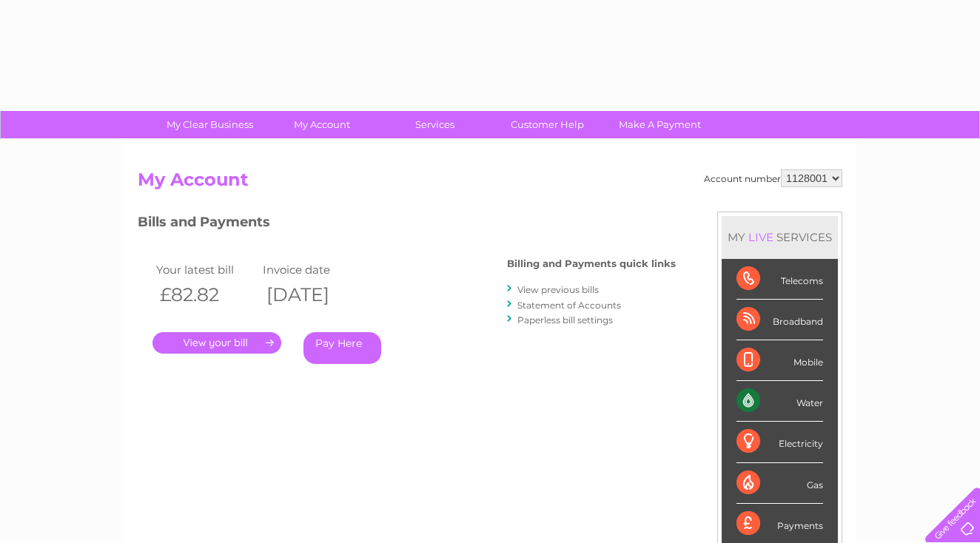 Image resolution: width=980 pixels, height=543 pixels. Describe the element at coordinates (569, 305) in the screenshot. I see `a: Statement of Accounts` at that location.